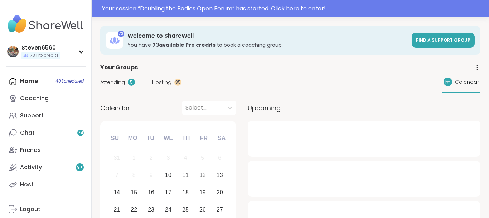  What do you see at coordinates (13, 52) in the screenshot?
I see `img: Steven6560` at bounding box center [13, 52].